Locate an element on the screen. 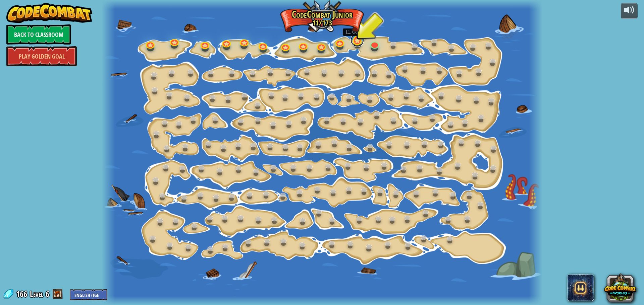 The image size is (644, 305). span: 6 is located at coordinates (47, 294).